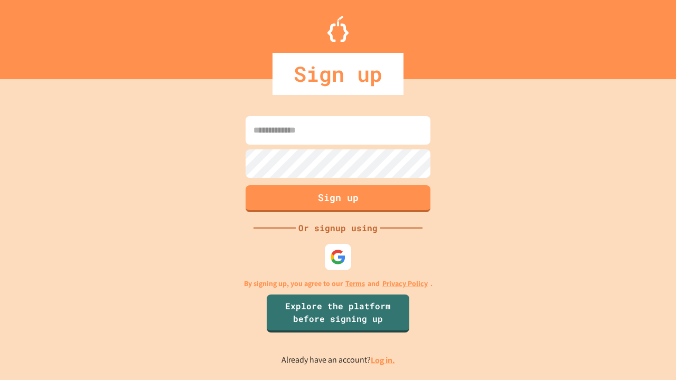 Image resolution: width=676 pixels, height=380 pixels. Describe the element at coordinates (338, 228) in the screenshot. I see `div: Or signup using` at that location.